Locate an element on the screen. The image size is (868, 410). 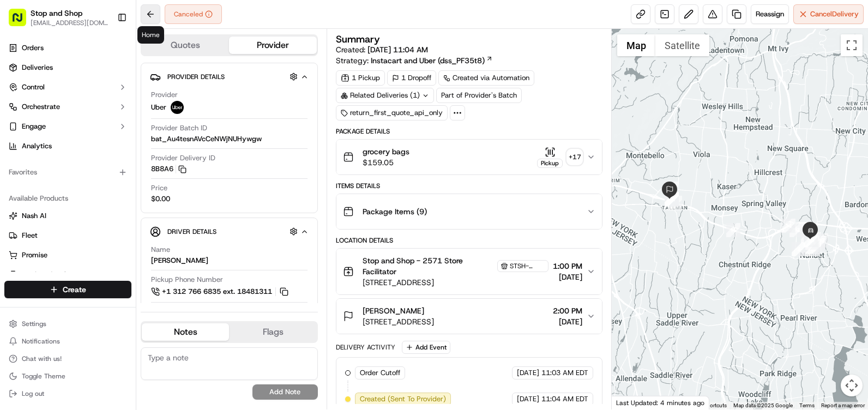
span: Created: is located at coordinates (381, 50).